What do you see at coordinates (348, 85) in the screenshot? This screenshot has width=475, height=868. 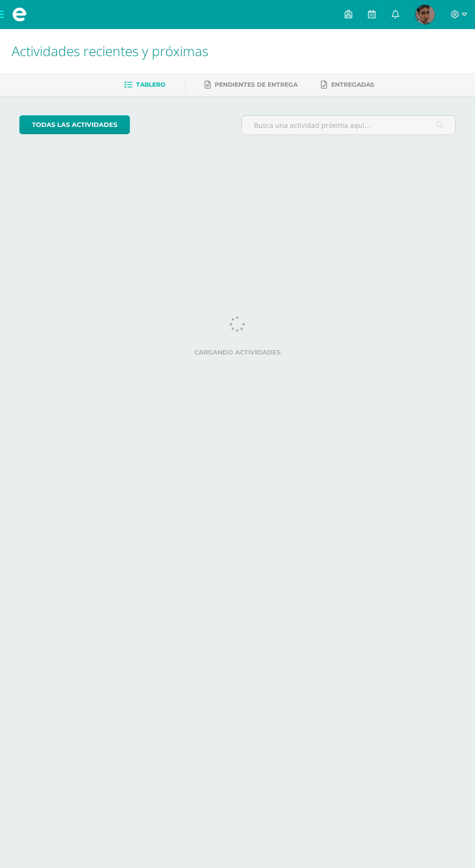 I see `a: Entregadas` at bounding box center [348, 85].